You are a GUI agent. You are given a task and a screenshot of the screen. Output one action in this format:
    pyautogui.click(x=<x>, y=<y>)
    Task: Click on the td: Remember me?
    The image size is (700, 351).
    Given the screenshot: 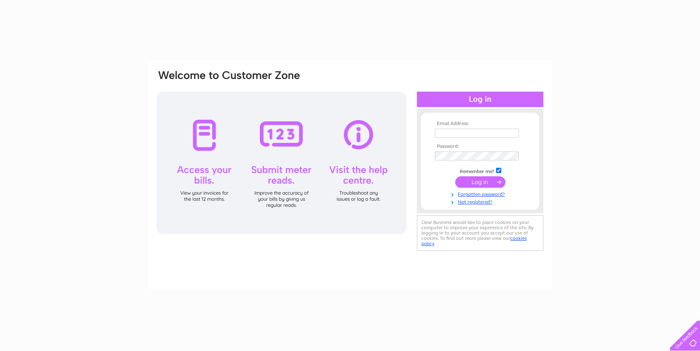 What is the action you would take?
    pyautogui.click(x=480, y=171)
    